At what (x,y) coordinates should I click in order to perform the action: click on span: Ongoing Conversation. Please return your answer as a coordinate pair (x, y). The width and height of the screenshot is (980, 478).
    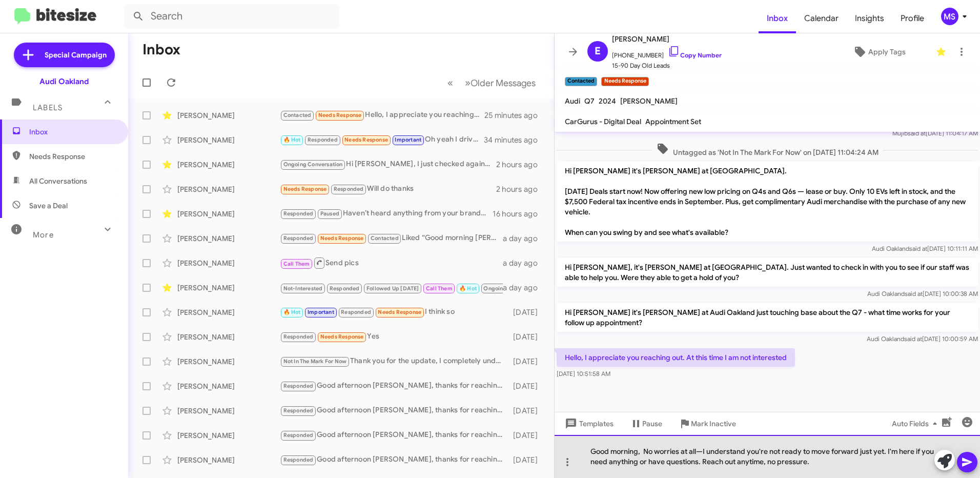
    Looking at the image, I should click on (313, 164).